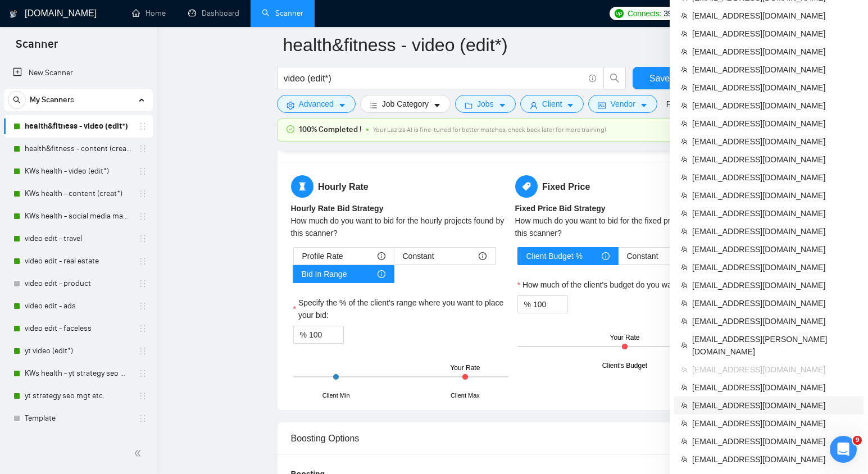  I want to click on img: upwork-logo.png, so click(619, 13).